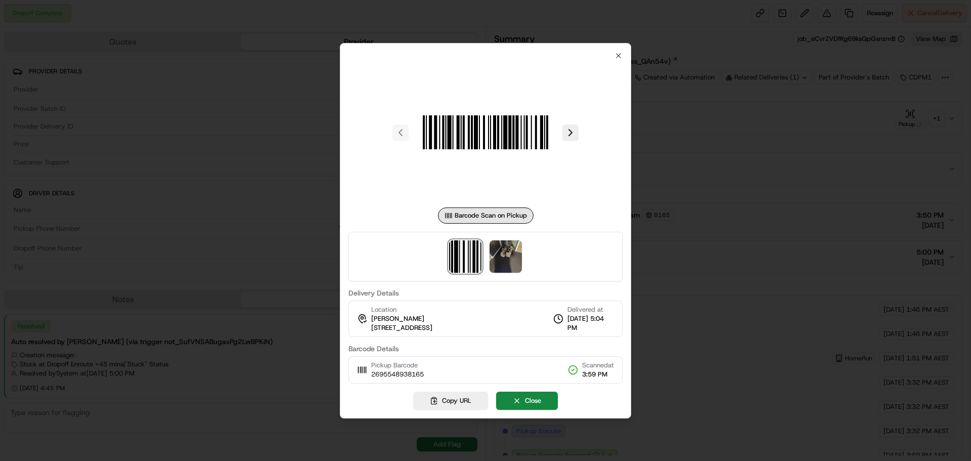 Image resolution: width=971 pixels, height=461 pixels. Describe the element at coordinates (49, 152) in the screenshot. I see `span: Knowledge Base` at that location.